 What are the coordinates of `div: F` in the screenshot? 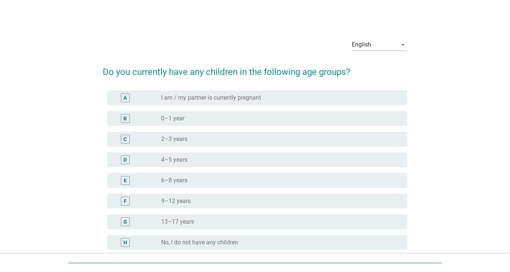 It's located at (125, 201).